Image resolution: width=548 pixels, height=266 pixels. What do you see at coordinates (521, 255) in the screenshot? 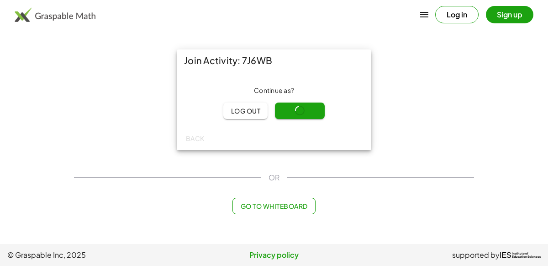
I see `a: IESInstitute ofEducation Sciences` at bounding box center [521, 255].